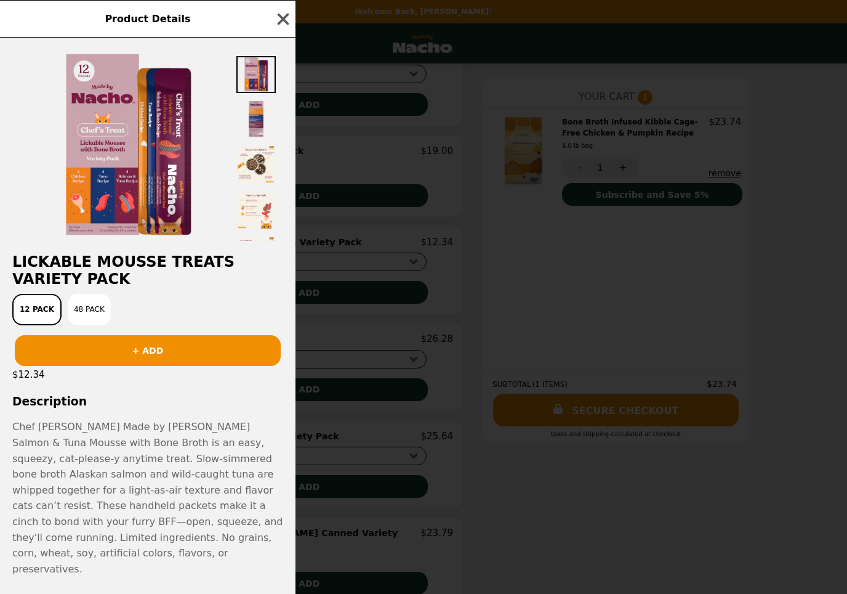 The height and width of the screenshot is (594, 847). What do you see at coordinates (256, 75) in the screenshot?
I see `img: Thumbnail 1` at bounding box center [256, 75].